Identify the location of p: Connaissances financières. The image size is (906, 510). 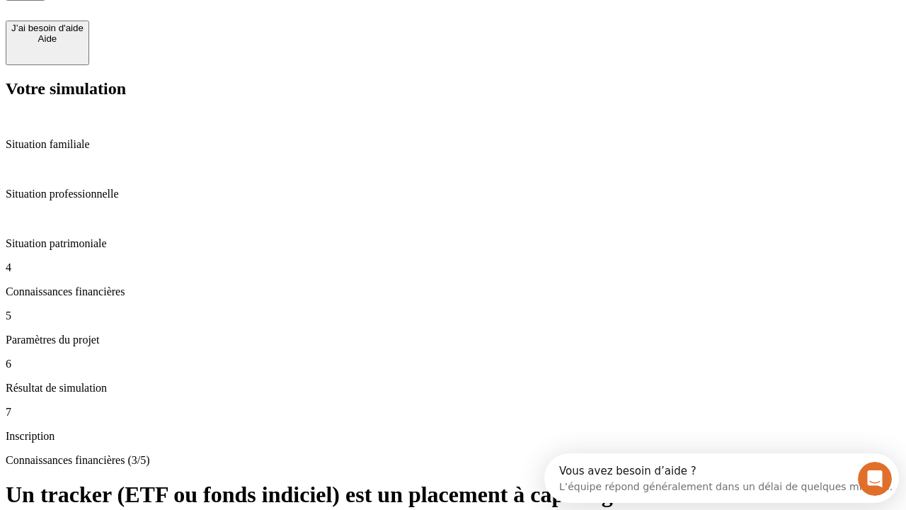
(453, 292).